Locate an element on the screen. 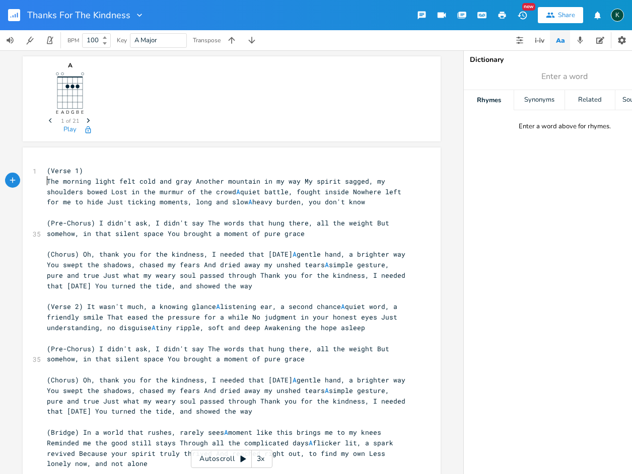 The height and width of the screenshot is (474, 632). span: The morning light felt cold and gray Another mountain in my way My spirit sagged, my shoulders bo... is located at coordinates (226, 192).